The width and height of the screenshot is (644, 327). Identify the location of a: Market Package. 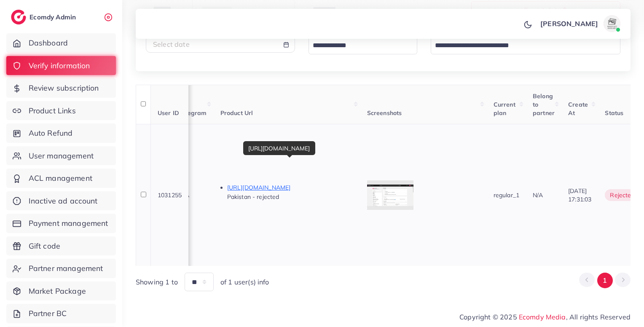
(61, 291).